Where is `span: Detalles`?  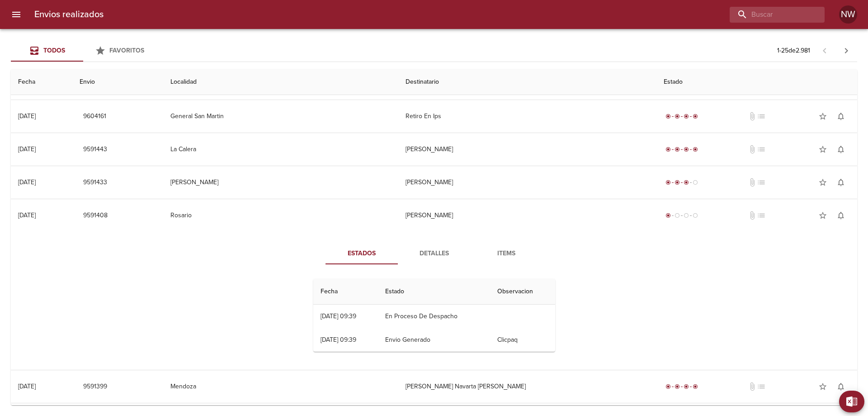 span: Detalles is located at coordinates (434, 253).